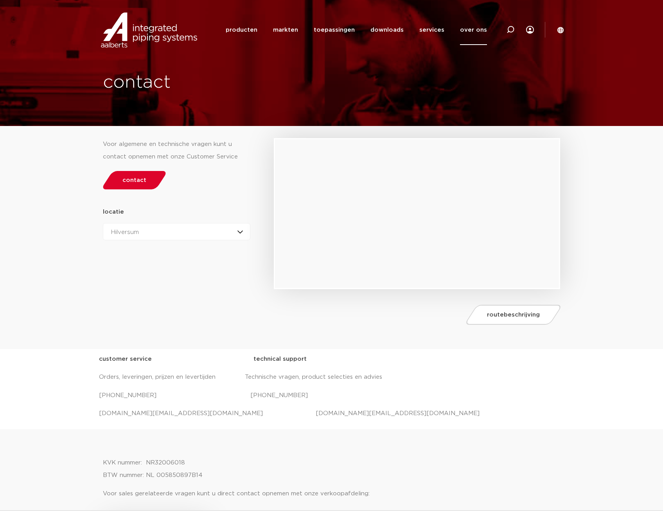 The width and height of the screenshot is (663, 511). I want to click on span: contact, so click(134, 180).